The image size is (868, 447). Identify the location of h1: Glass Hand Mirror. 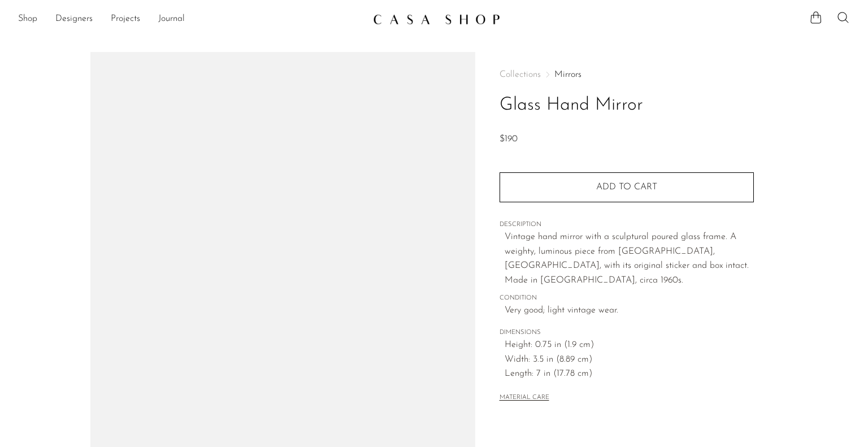
(627, 105).